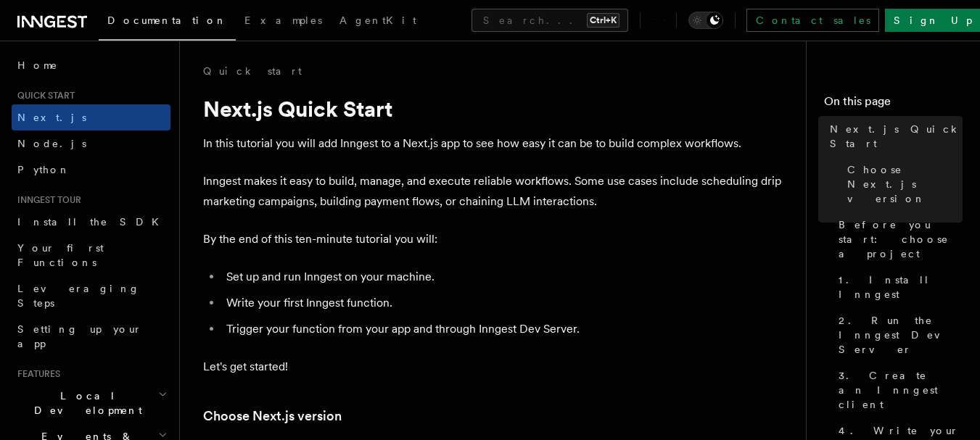 The height and width of the screenshot is (440, 980). Describe the element at coordinates (493, 367) in the screenshot. I see `p: Let's get started!` at that location.